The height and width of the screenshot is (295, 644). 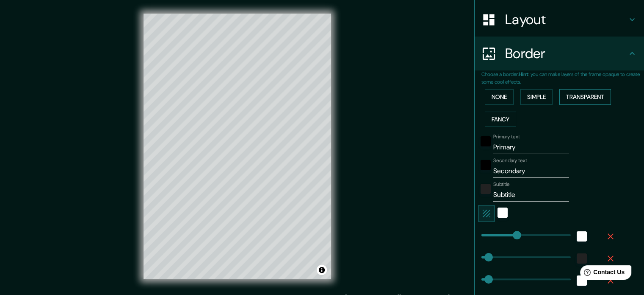 I want to click on label: Primary text, so click(x=507, y=137).